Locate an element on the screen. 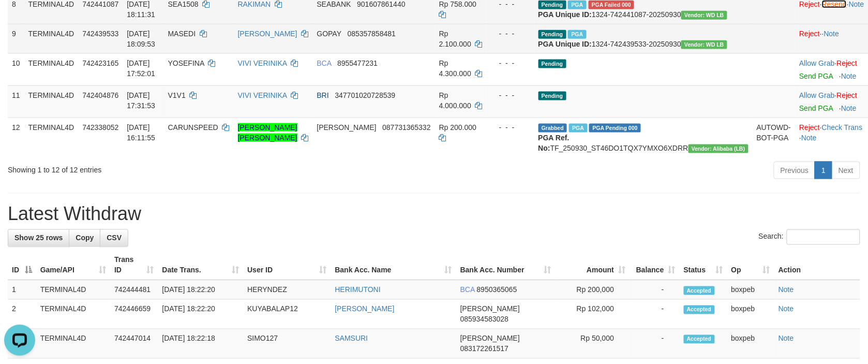 Image resolution: width=868 pixels, height=364 pixels. span: V1V1 is located at coordinates (177, 95).